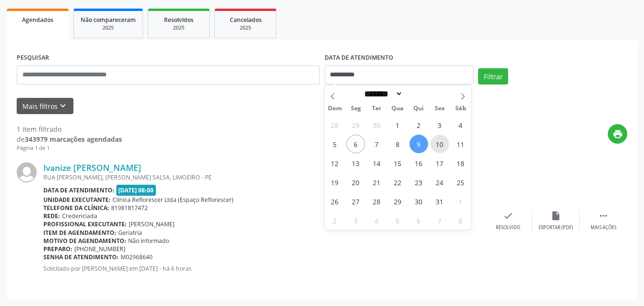  I want to click on label: PESQUISAR, so click(33, 58).